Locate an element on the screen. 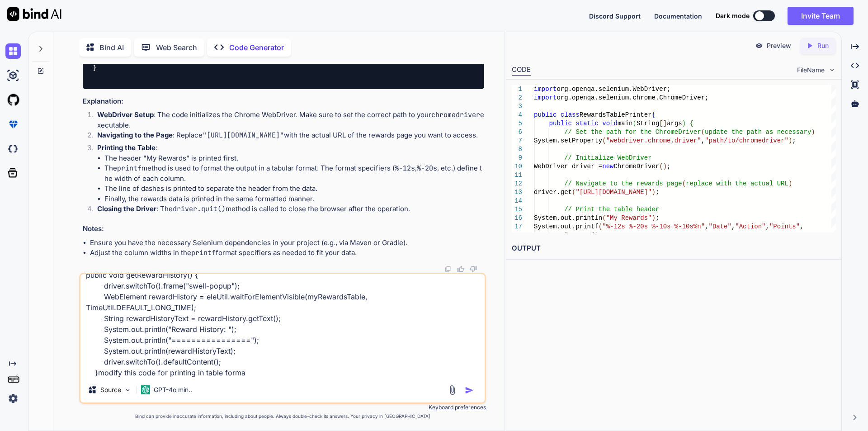 This screenshot has width=868, height=431. li: : Replace with the actual URL of the rewards page you want to access. is located at coordinates (287, 136).